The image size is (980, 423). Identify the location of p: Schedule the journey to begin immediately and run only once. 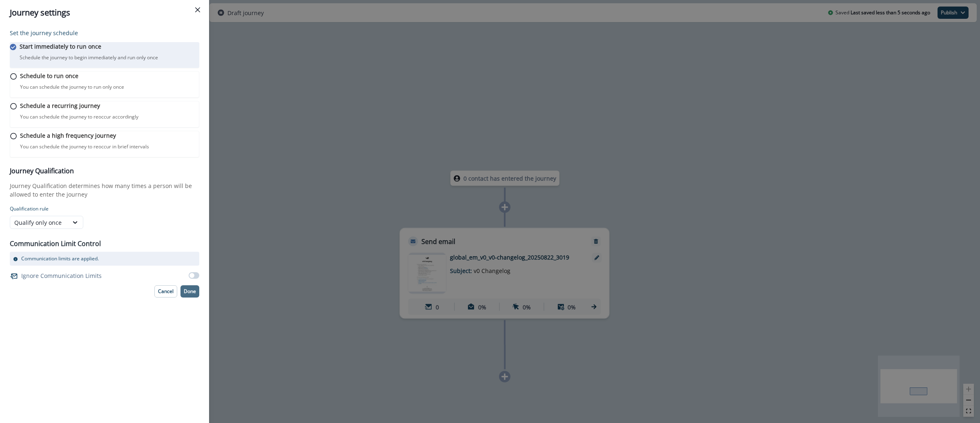
(89, 57).